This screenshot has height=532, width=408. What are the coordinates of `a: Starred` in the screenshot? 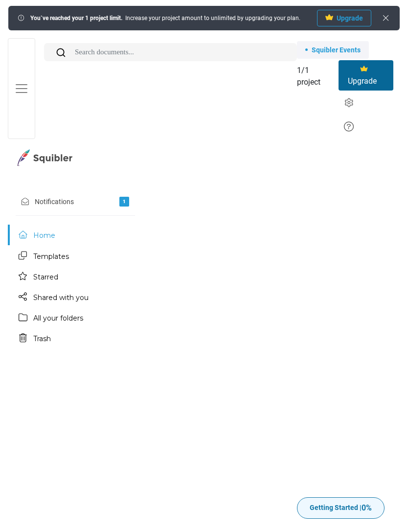 It's located at (72, 276).